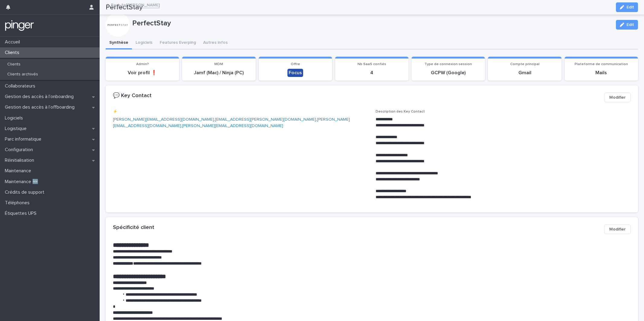 This screenshot has height=321, width=644. Describe the element at coordinates (601, 72) in the screenshot. I see `p: Mails` at that location.